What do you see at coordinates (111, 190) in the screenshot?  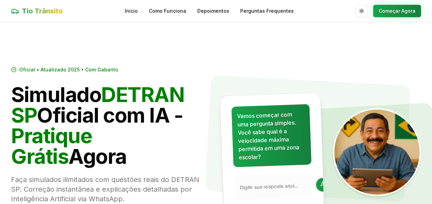 I see `p: Faça simulados ilimitados com questões reais do DETRAN SP. Correção instantânea e explicações det...` at bounding box center [111, 190].